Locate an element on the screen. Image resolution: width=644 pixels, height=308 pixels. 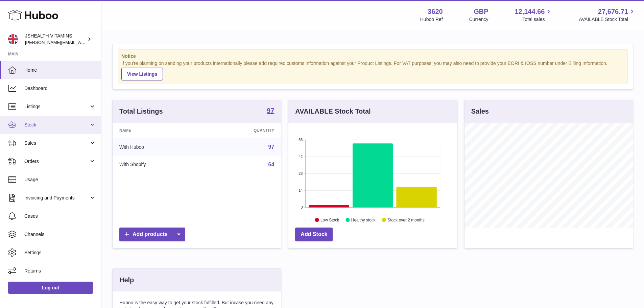
h3: Sales is located at coordinates (480, 111).